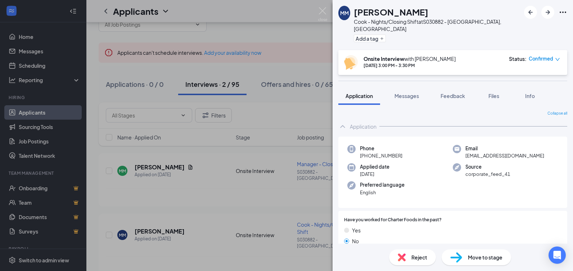 The height and width of the screenshot is (271, 573). What do you see at coordinates (488, 167) in the screenshot?
I see `span: Source` at bounding box center [488, 167].